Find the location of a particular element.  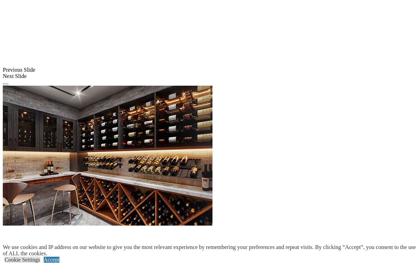

img: Banner for mobile view is located at coordinates (108, 156).